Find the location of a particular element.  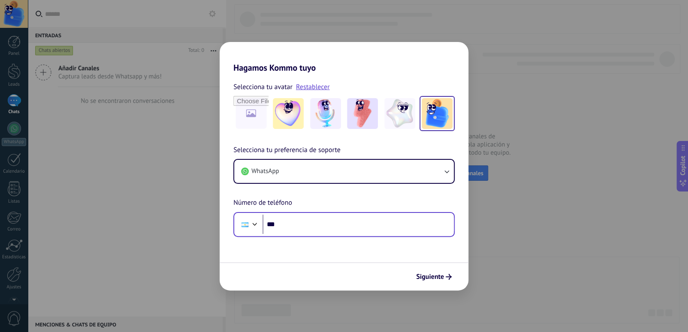

span: Siguiente is located at coordinates (430, 277).